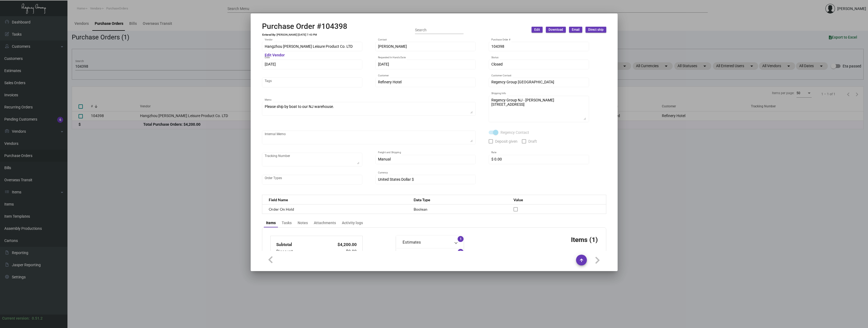  What do you see at coordinates (515, 132) in the screenshot?
I see `span: Regency Contact` at bounding box center [515, 132].